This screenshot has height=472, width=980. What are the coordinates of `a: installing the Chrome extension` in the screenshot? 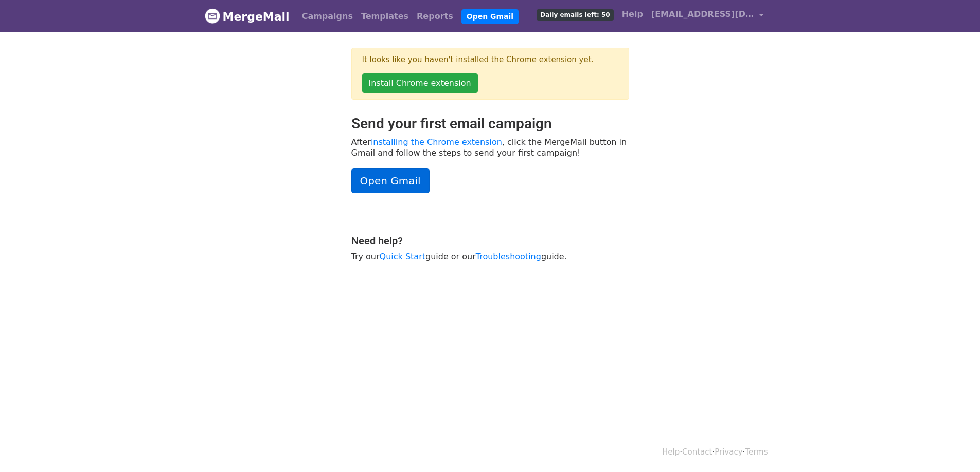 It's located at (436, 142).